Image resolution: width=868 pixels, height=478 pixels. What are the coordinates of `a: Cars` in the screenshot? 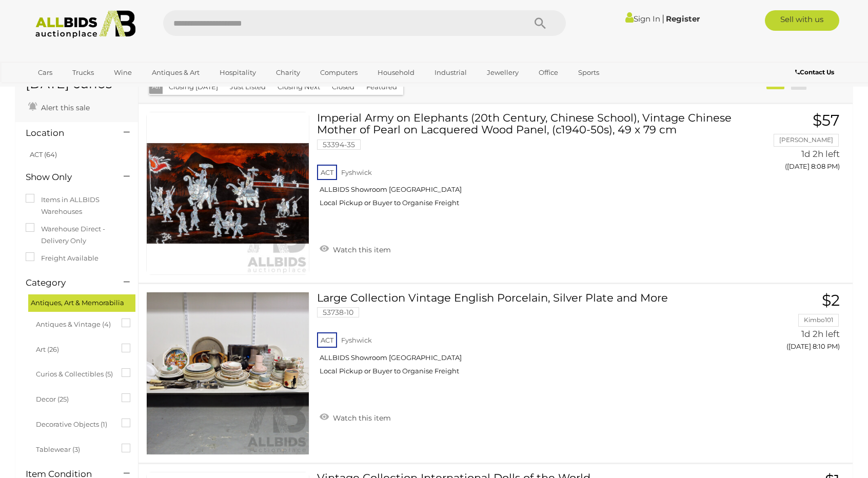 It's located at (45, 72).